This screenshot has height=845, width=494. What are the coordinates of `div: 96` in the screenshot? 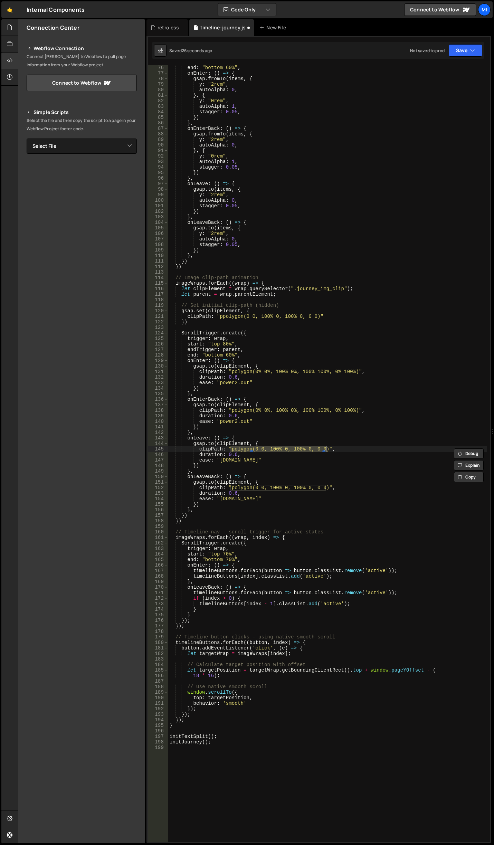 It's located at (158, 178).